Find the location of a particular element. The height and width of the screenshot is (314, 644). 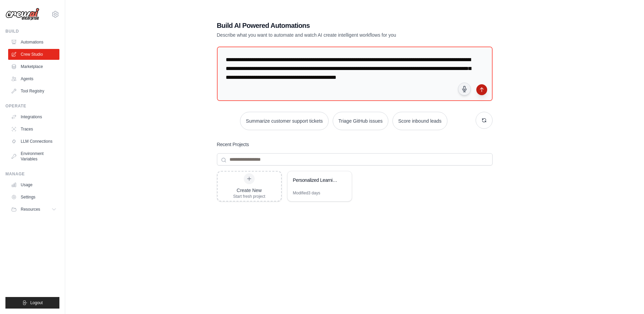

a: Usage is located at coordinates (34, 185).